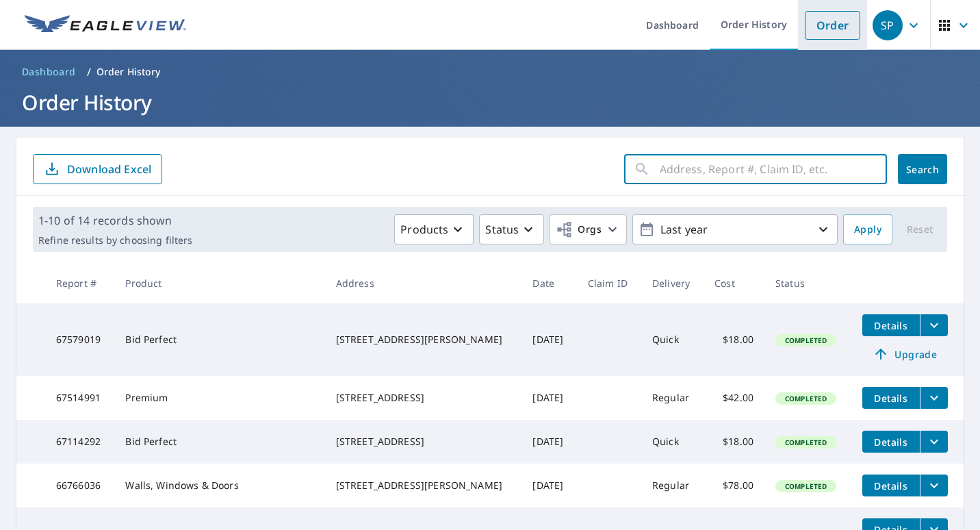 The image size is (980, 530). What do you see at coordinates (933, 398) in the screenshot?
I see `button: filesDropdownBtn-67514991` at bounding box center [933, 398].